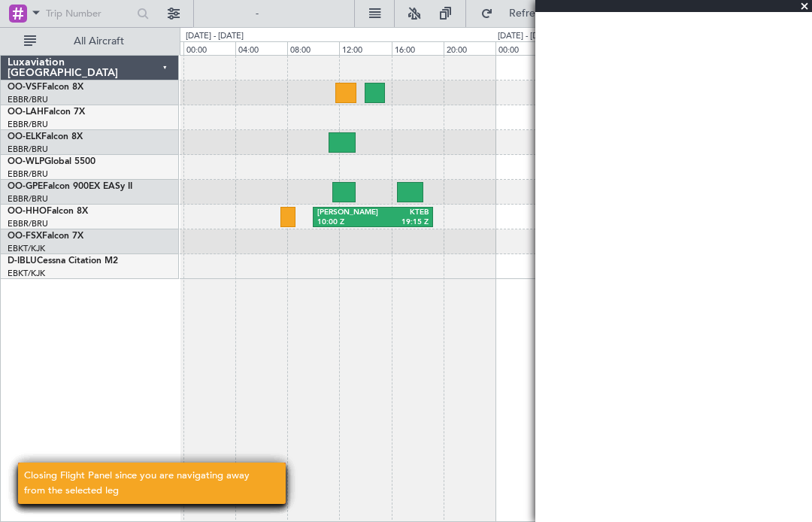  I want to click on span: OO-HHO, so click(27, 211).